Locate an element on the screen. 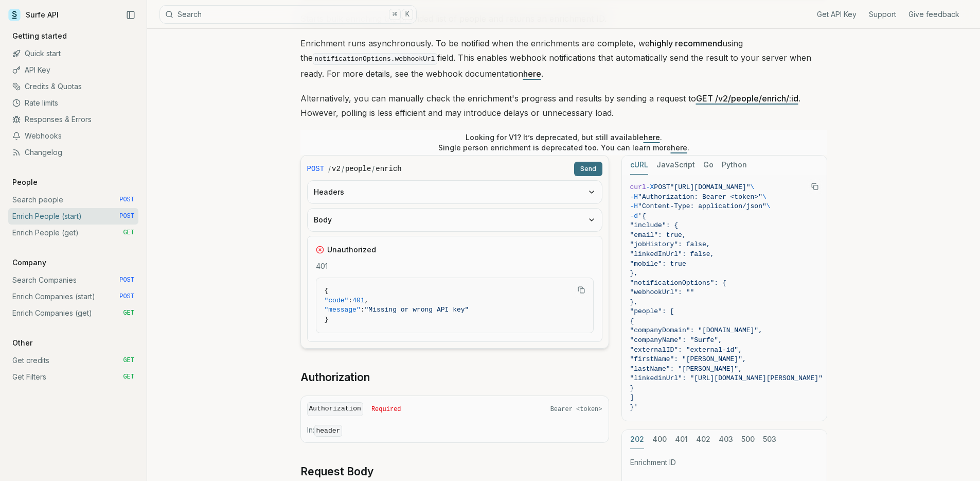  button: 500 is located at coordinates (748, 439).